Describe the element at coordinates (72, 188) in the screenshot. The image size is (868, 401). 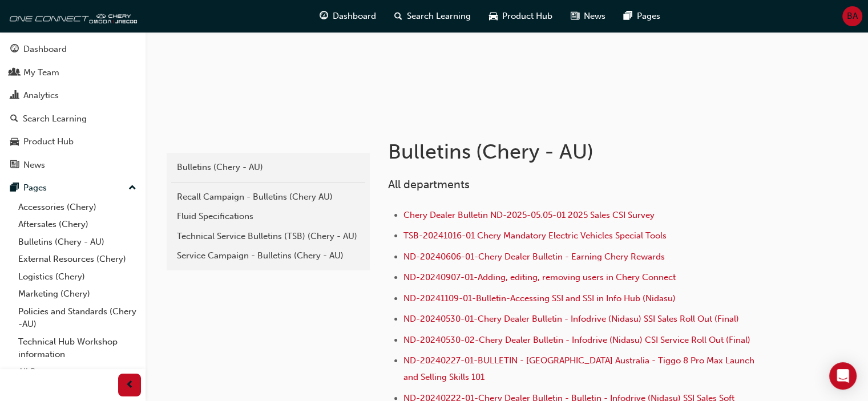
I see `button: Pages` at that location.